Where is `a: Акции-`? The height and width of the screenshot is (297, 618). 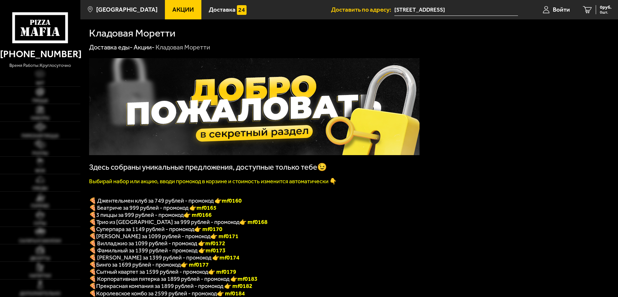 a: Акции- is located at coordinates (144, 47).